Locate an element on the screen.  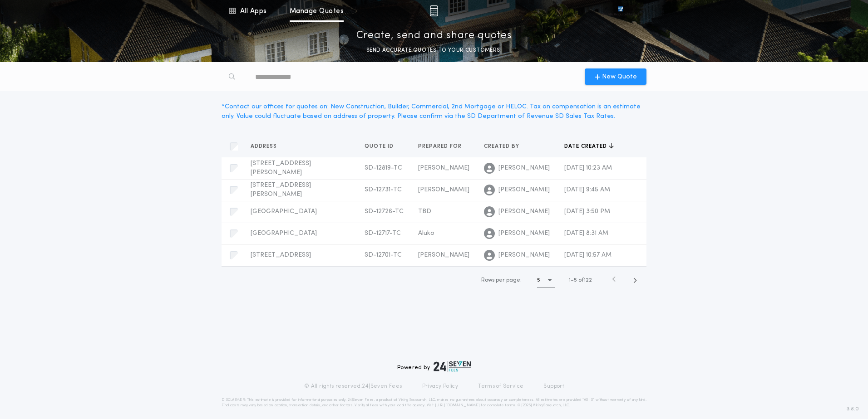
span: 3.8.0 is located at coordinates (853, 409).